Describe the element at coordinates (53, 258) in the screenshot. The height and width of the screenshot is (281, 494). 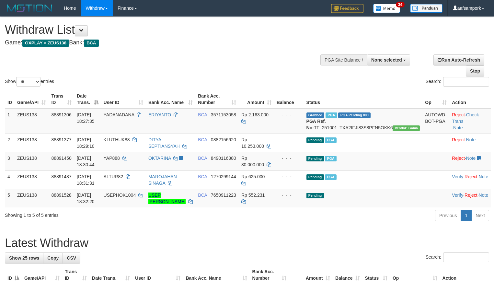
I see `span: Copy` at that location.